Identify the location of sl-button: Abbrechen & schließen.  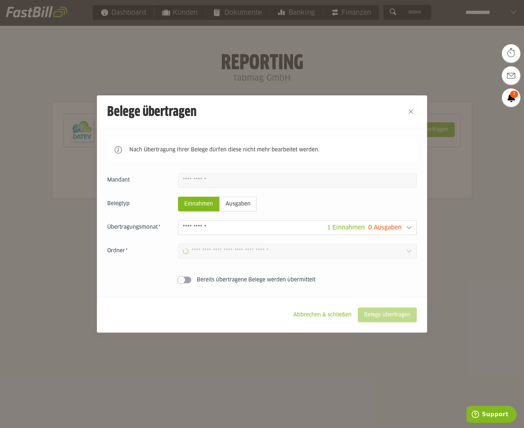
(322, 315).